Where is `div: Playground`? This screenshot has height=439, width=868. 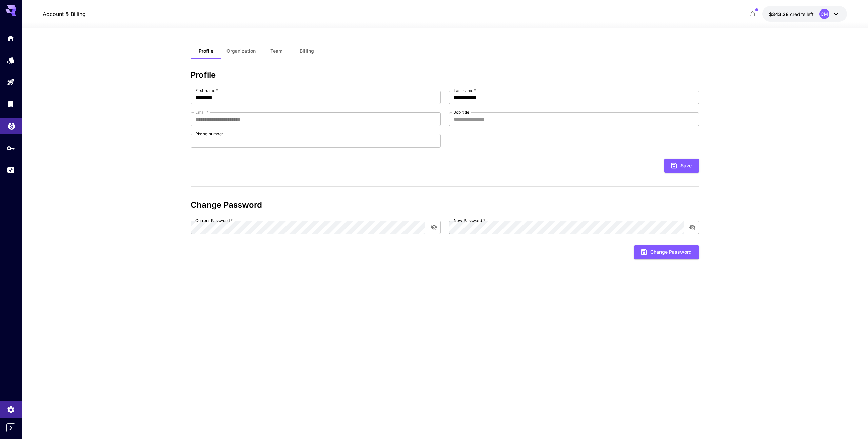 div: Playground is located at coordinates (11, 82).